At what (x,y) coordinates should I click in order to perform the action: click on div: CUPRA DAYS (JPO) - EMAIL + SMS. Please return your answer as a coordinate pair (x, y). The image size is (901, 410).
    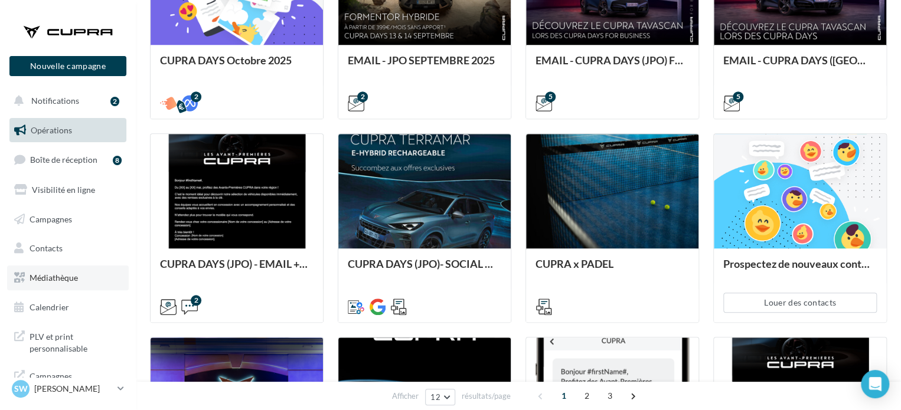
    Looking at the image, I should click on (237, 270).